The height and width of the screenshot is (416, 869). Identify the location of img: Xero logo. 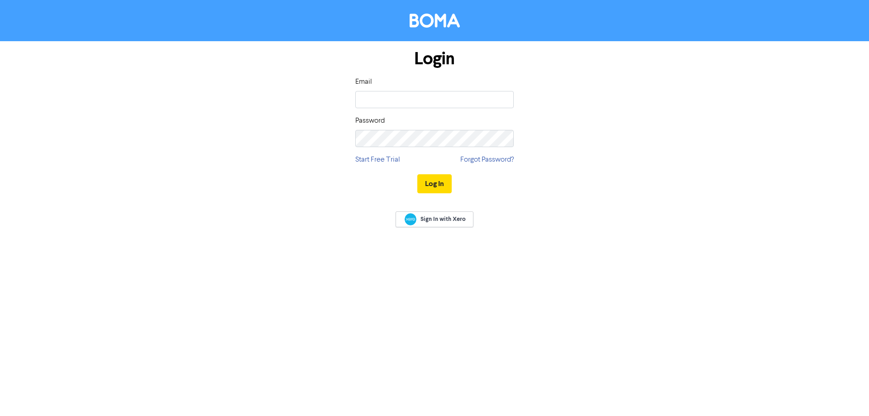
(410, 219).